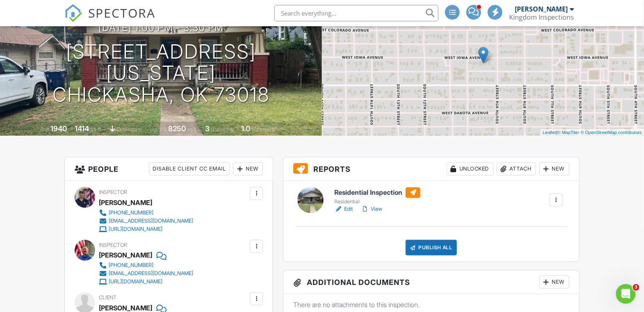 Image resolution: width=644 pixels, height=312 pixels. I want to click on span: 3, so click(636, 288).